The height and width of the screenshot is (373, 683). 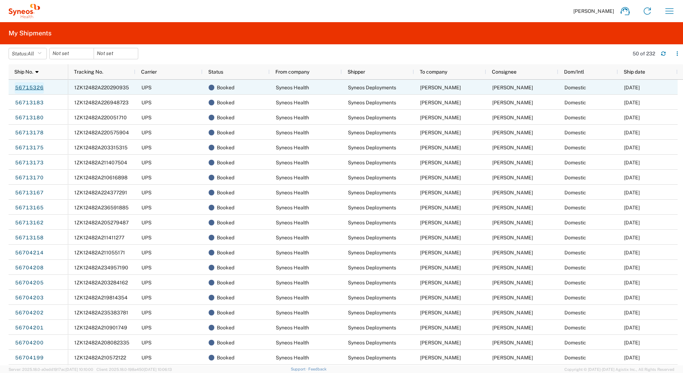 I want to click on a: Support, so click(x=300, y=369).